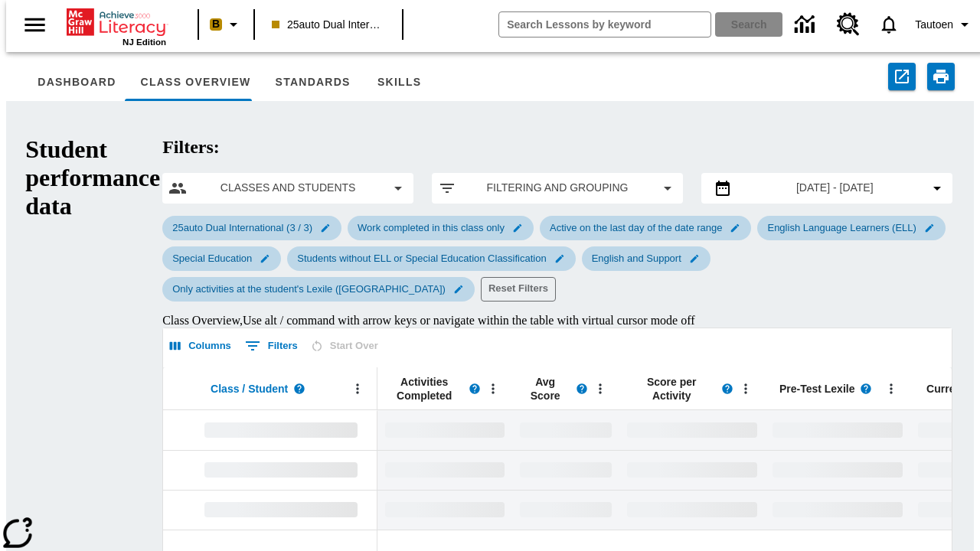  Describe the element at coordinates (604, 25) in the screenshot. I see `input: search field` at that location.